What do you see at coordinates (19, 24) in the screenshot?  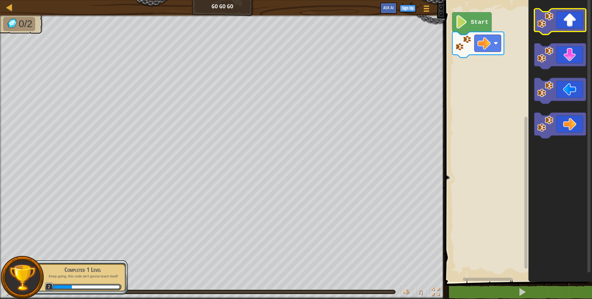 I see `li: Collect the gems.` at bounding box center [19, 24].